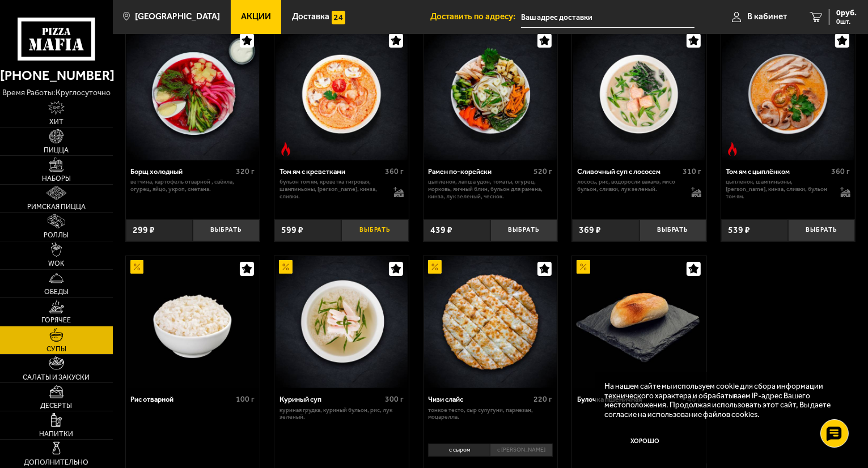  I want to click on span: 369 ₽, so click(589, 230).